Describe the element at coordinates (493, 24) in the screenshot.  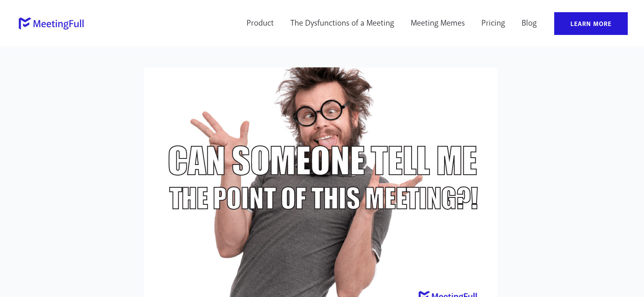
I see `a: Pricing` at that location.